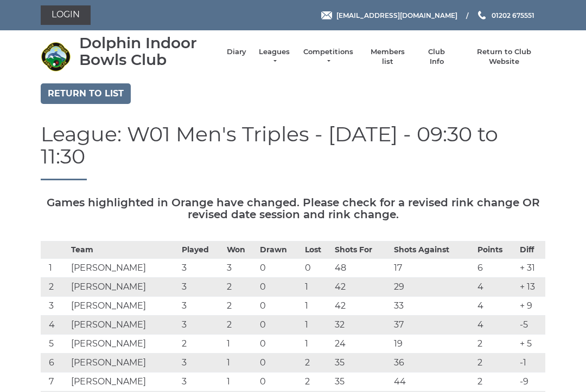 This screenshot has width=586, height=392. What do you see at coordinates (361, 250) in the screenshot?
I see `th: Shots For` at bounding box center [361, 250].